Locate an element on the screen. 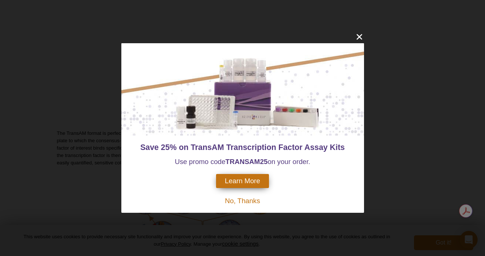  span: No, Thanks is located at coordinates (242, 201).